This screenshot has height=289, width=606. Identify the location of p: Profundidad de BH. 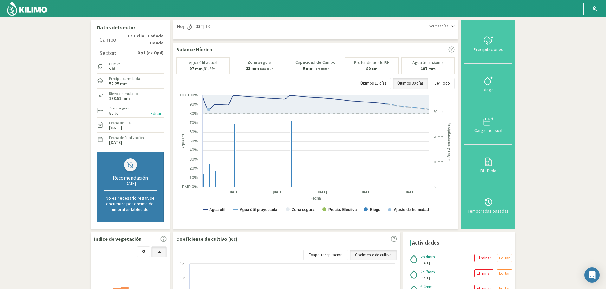
(372, 62).